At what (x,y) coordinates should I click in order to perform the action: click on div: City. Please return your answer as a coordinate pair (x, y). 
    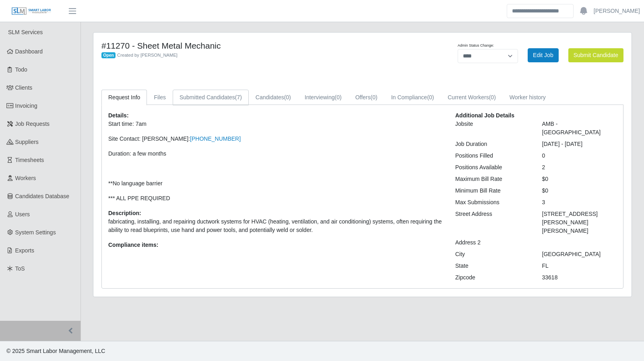
    Looking at the image, I should click on (493, 254).